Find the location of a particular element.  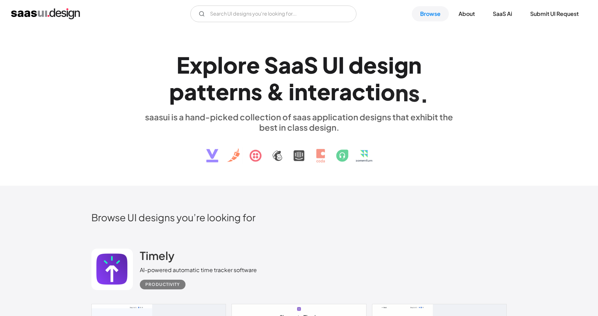

div: E is located at coordinates (183, 65).